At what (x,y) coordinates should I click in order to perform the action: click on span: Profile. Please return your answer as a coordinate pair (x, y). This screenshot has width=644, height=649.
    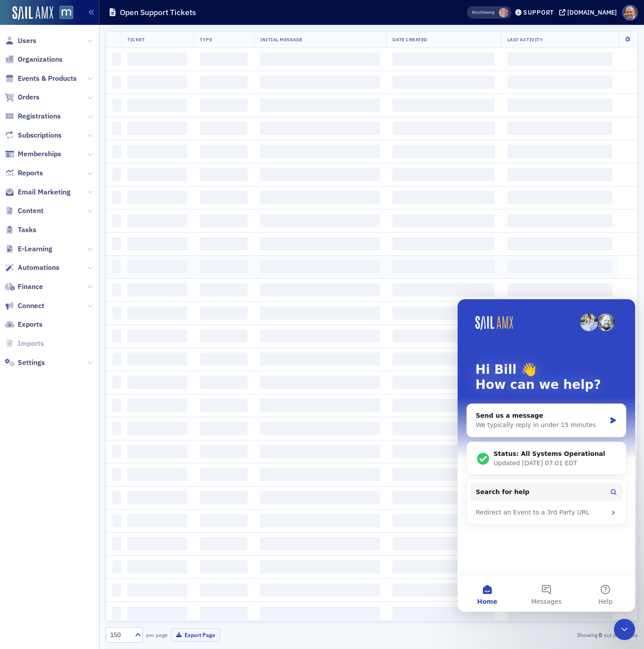
    Looking at the image, I should click on (630, 12).